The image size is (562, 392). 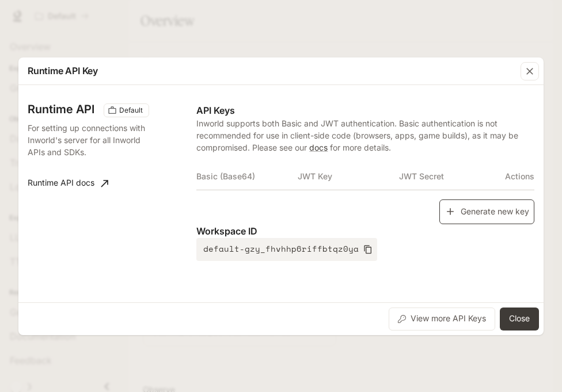 I want to click on button: default-gzy_fhvhhp6riffbtqz0ya, so click(x=287, y=249).